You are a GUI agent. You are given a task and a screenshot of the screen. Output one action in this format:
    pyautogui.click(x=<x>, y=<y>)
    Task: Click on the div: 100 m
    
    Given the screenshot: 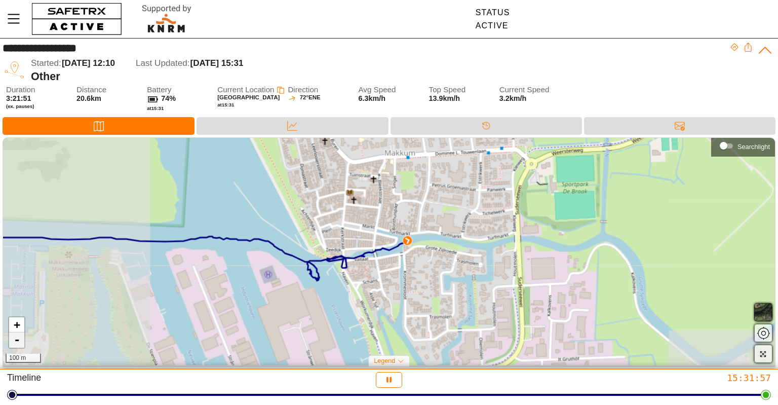 What is the action you would take?
    pyautogui.click(x=23, y=358)
    